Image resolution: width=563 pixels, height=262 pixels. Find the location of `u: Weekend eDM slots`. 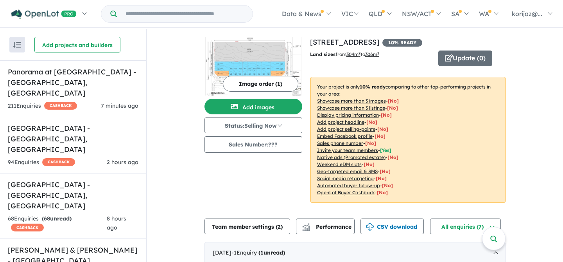

u: Weekend eDM slots is located at coordinates (340, 164).